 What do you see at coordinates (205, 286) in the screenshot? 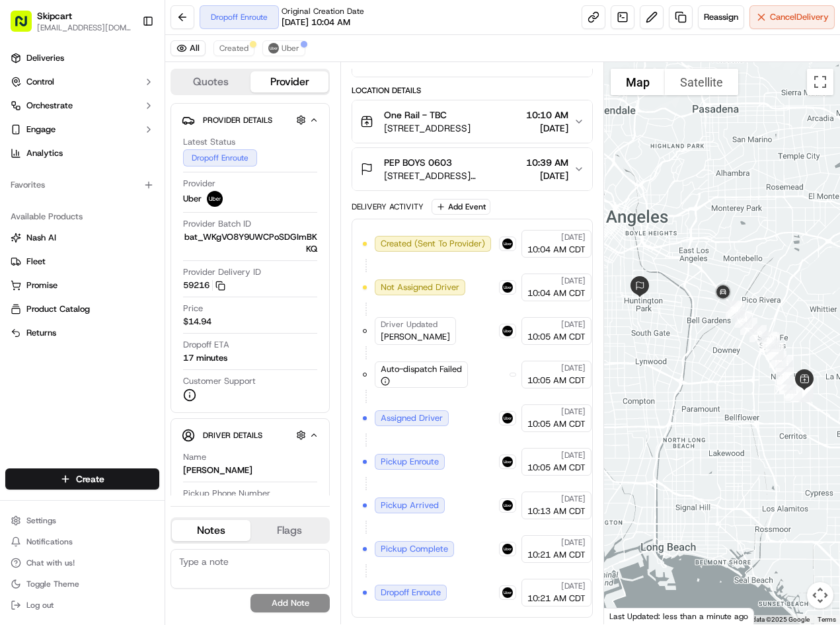
I see `button: 59216` at bounding box center [205, 286].